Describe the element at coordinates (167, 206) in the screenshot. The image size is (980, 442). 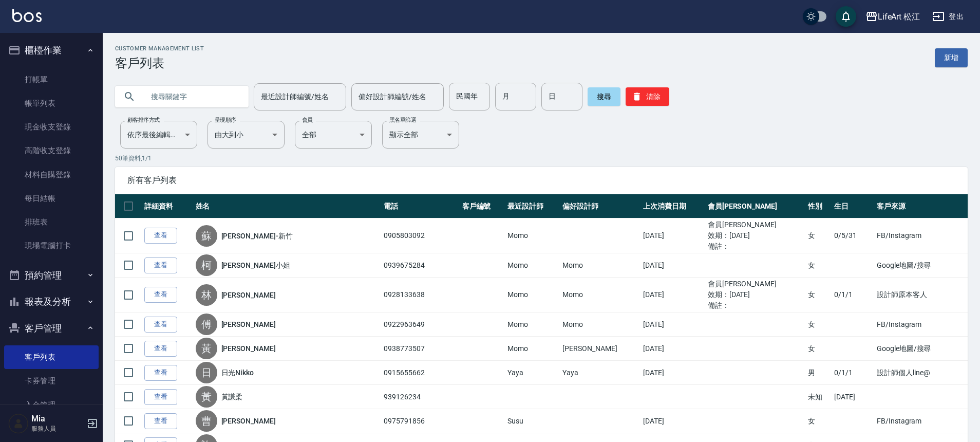
I see `th: 詳細資料` at that location.